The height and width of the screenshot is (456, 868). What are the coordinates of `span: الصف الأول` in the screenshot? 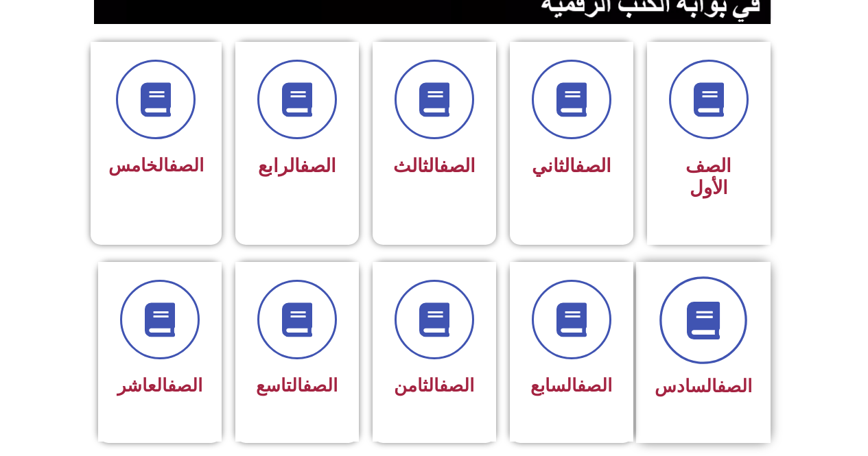 It's located at (708, 177).